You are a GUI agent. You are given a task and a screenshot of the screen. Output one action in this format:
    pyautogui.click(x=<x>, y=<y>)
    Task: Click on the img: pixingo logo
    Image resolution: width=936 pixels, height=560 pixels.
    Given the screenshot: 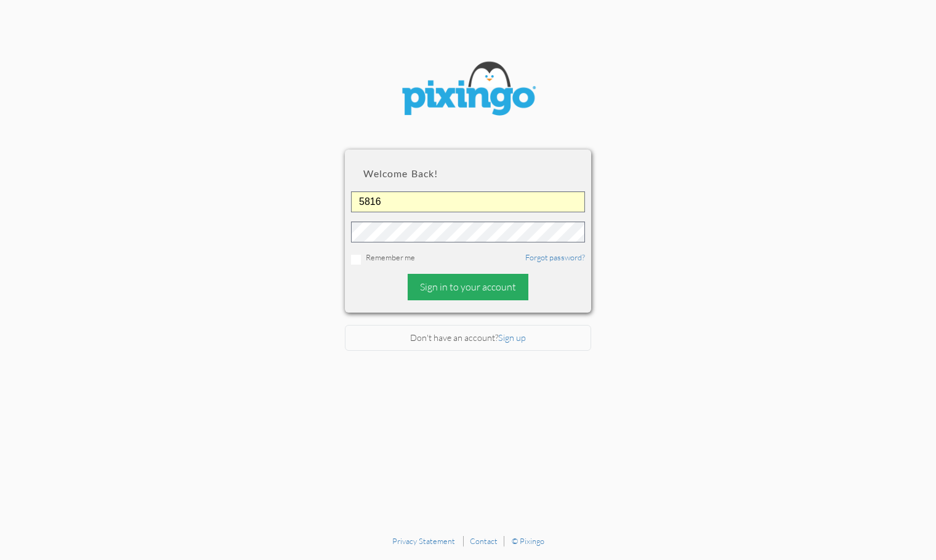 What is the action you would take?
    pyautogui.click(x=468, y=90)
    